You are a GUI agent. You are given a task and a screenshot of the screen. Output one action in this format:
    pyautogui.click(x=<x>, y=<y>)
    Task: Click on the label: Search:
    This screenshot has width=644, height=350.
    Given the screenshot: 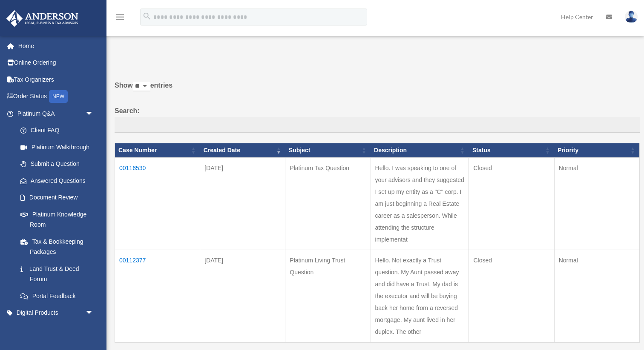 What is the action you would take?
    pyautogui.click(x=377, y=119)
    